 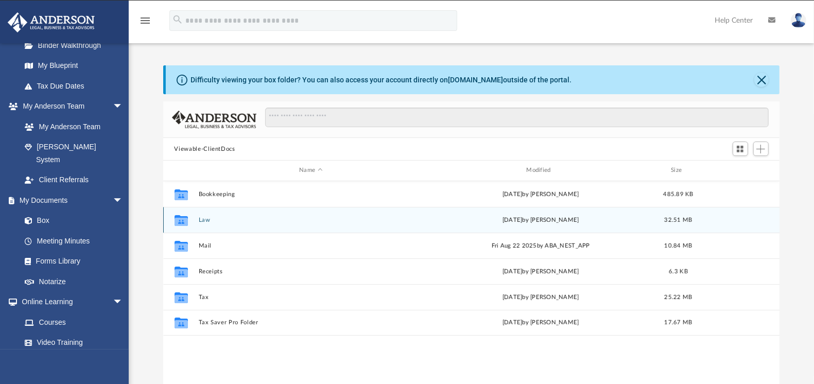 I want to click on a: Tax Due Dates, so click(x=76, y=86).